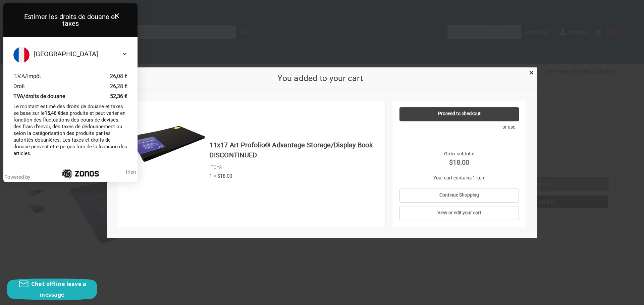 This screenshot has height=305, width=644. What do you see at coordinates (459, 163) in the screenshot?
I see `strong: $18.00` at bounding box center [459, 163].